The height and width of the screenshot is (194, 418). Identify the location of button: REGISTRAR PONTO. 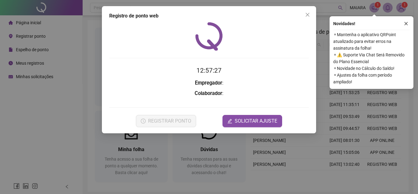
(166, 121).